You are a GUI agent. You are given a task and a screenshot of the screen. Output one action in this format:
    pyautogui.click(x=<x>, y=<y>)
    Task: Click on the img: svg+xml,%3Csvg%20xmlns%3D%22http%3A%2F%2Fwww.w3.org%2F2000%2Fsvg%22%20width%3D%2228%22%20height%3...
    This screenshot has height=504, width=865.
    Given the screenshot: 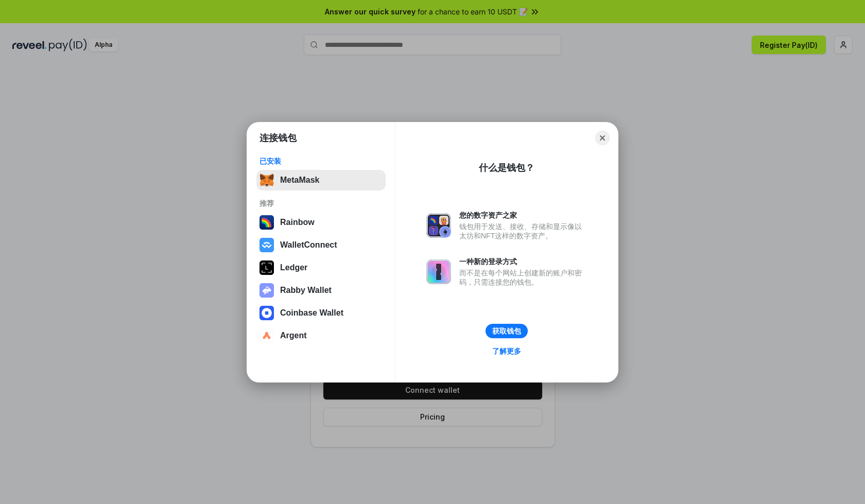 What is the action you would take?
    pyautogui.click(x=266, y=267)
    